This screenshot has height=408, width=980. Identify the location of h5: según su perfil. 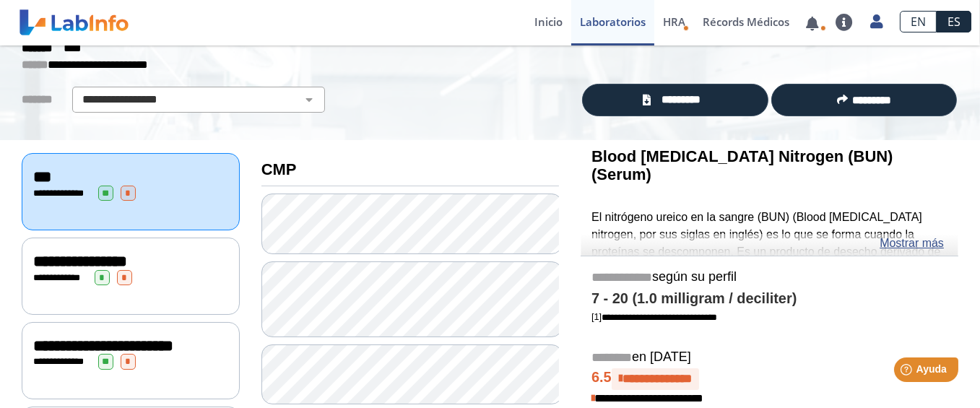
(769, 278).